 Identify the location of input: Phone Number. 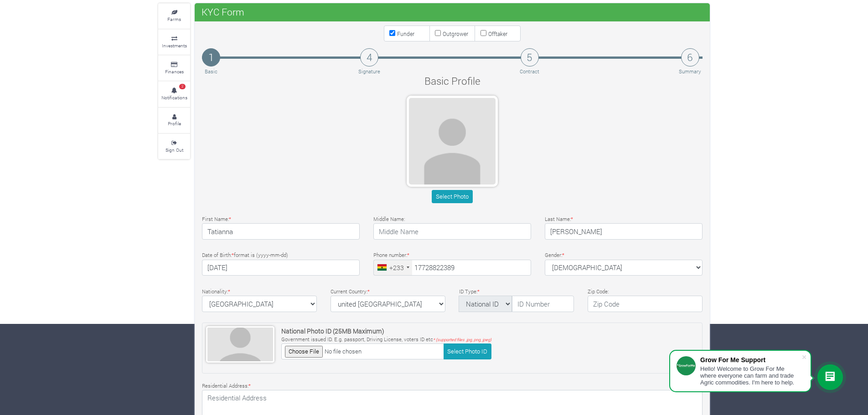
(452, 268).